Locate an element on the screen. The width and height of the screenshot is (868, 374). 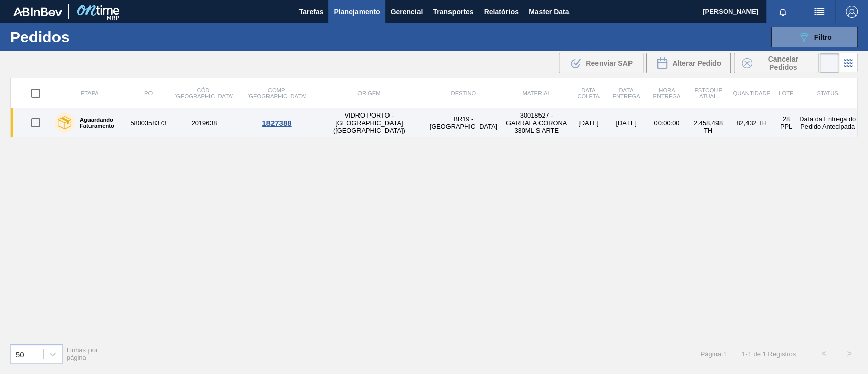
div: 1827388 is located at coordinates (276, 123).